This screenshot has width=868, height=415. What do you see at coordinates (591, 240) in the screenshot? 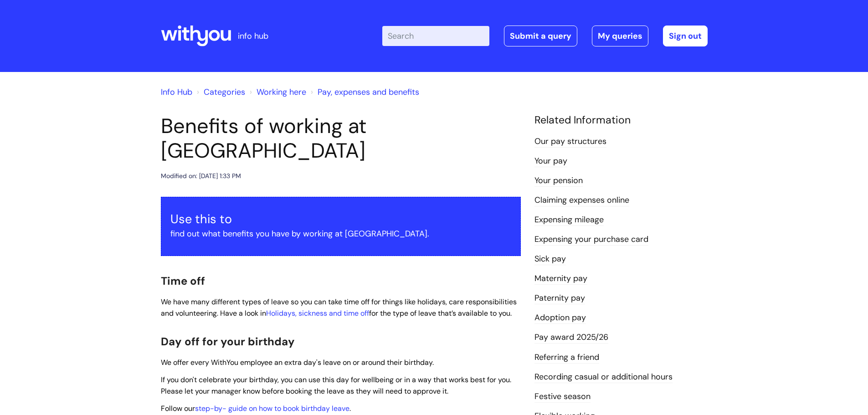
I see `a: Expensing your purchase card` at bounding box center [591, 240].